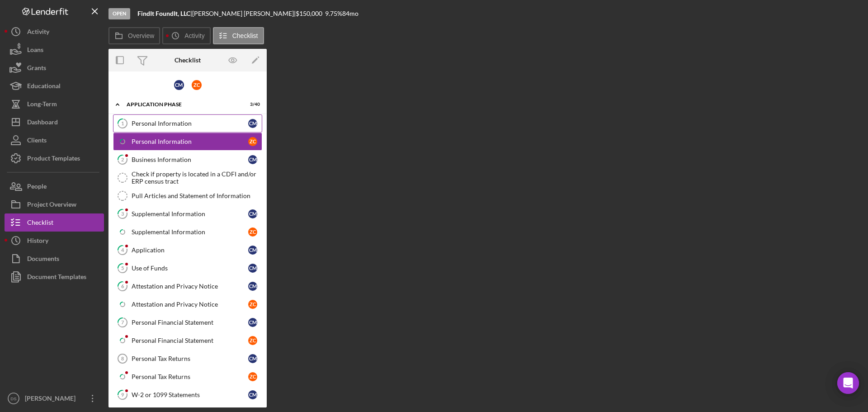 The width and height of the screenshot is (868, 412). I want to click on a: People, so click(54, 186).